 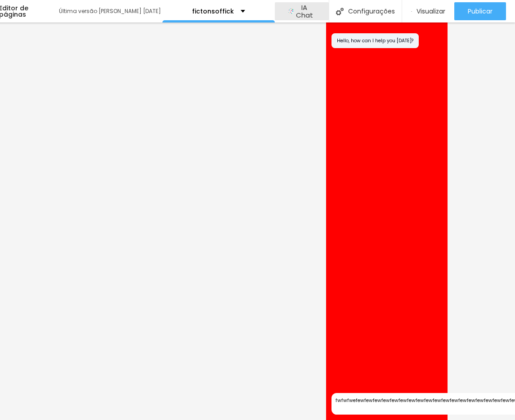 What do you see at coordinates (340, 12) in the screenshot?
I see `img: Icone` at bounding box center [340, 12].